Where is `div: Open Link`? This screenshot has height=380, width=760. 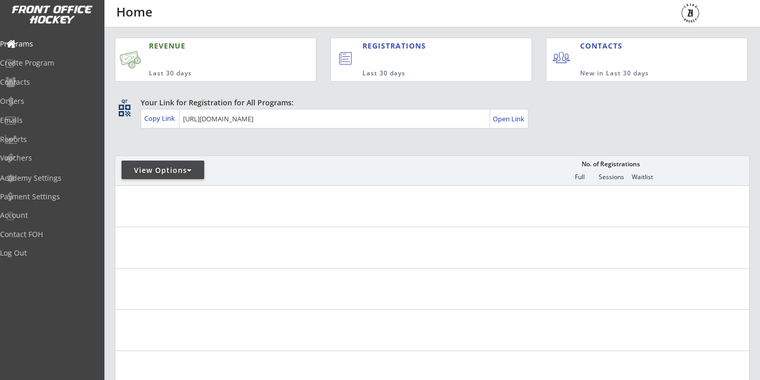
div: Open Link is located at coordinates (509, 119).